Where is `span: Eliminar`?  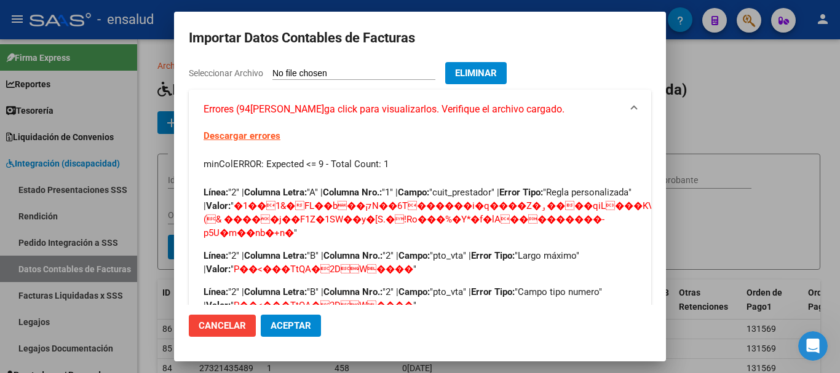 span: Eliminar is located at coordinates (476, 73).